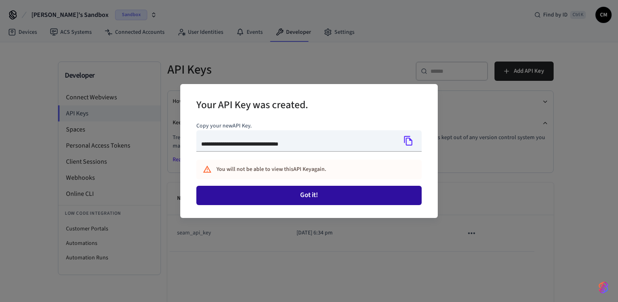 This screenshot has width=618, height=302. I want to click on button: Copy, so click(408, 141).